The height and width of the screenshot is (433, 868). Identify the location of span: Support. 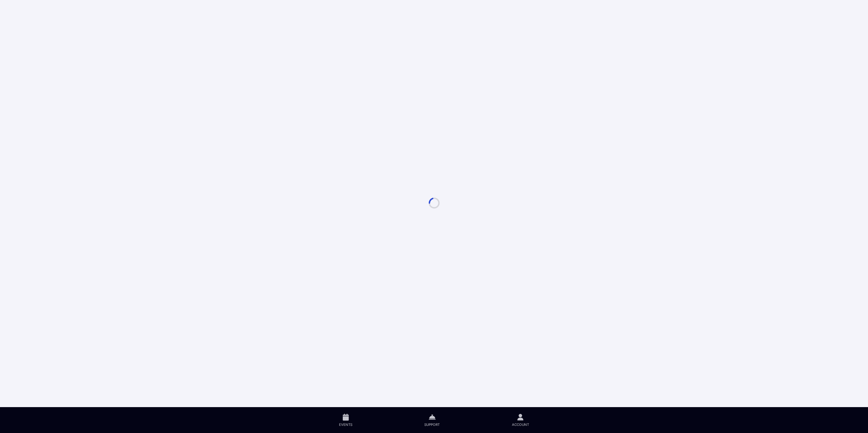
(432, 425).